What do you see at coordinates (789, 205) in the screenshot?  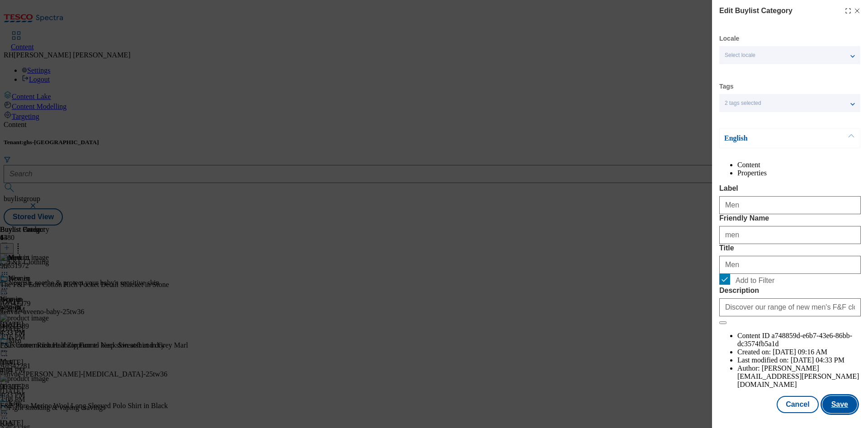 I see `input: Enter Label` at bounding box center [789, 205].